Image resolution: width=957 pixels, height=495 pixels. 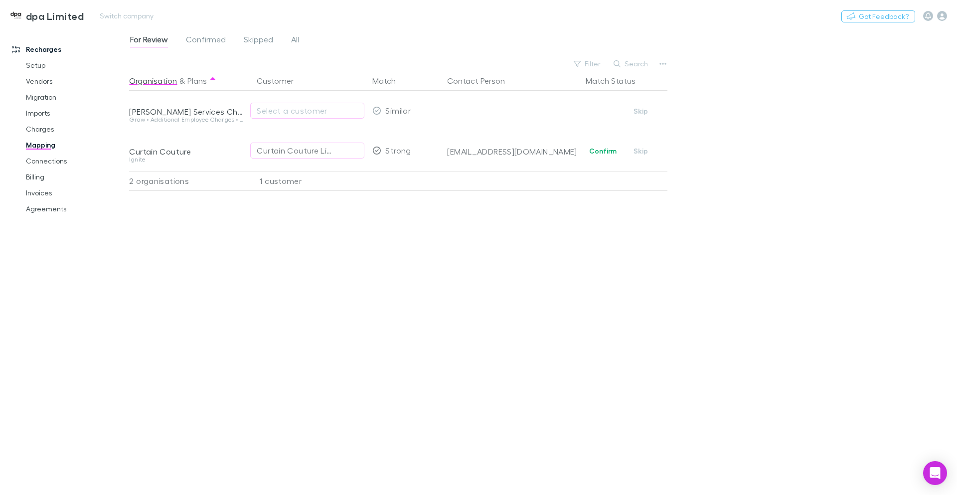 I want to click on div: Curtain Couture, so click(x=187, y=151).